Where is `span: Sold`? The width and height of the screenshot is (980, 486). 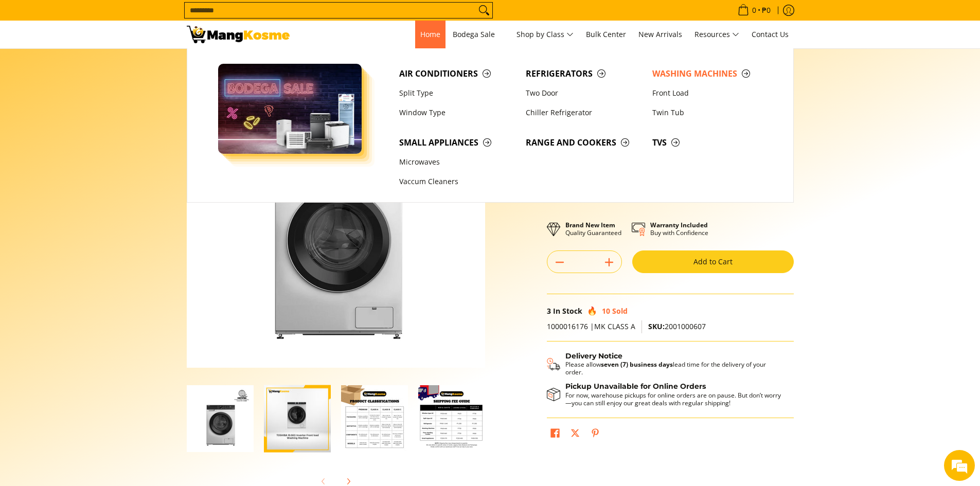
span: Sold is located at coordinates (620, 311).